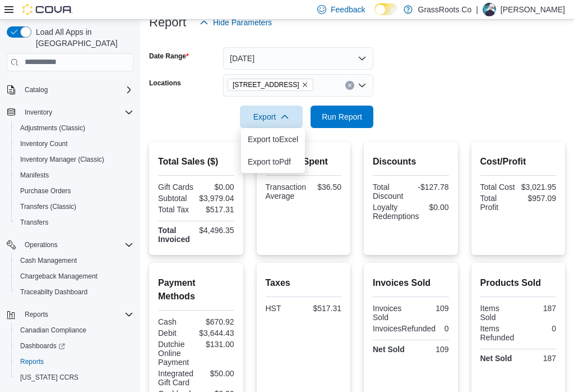 Image resolution: width=574 pixels, height=392 pixels. What do you see at coordinates (305, 85) in the screenshot?
I see `button: Remove 1113 Lasalle Blvd, Greater Sudbury, Ontario from selection in this group` at bounding box center [305, 85].